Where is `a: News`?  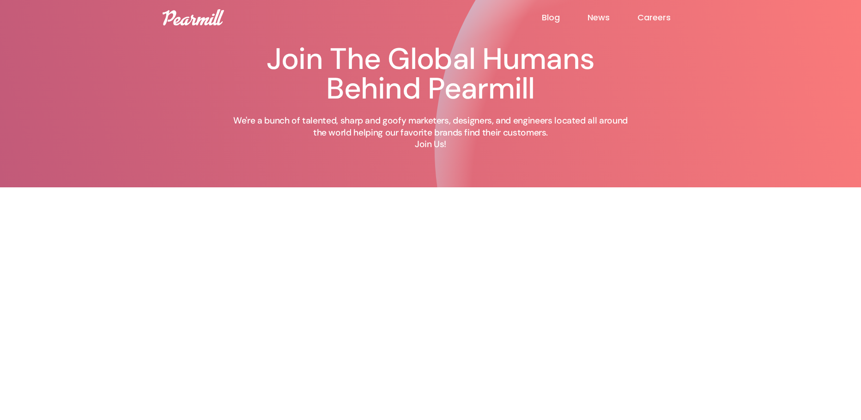 a: News is located at coordinates (613, 18).